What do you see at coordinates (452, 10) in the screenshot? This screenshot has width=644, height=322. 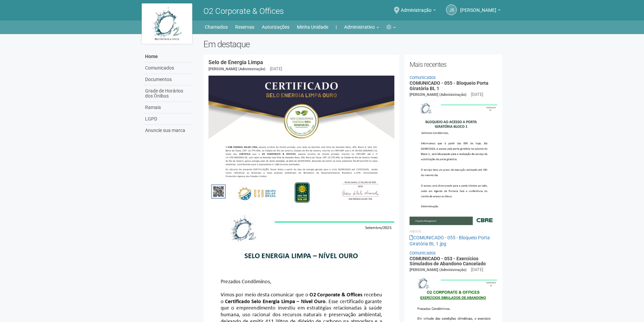 I see `a: JS` at bounding box center [452, 10].